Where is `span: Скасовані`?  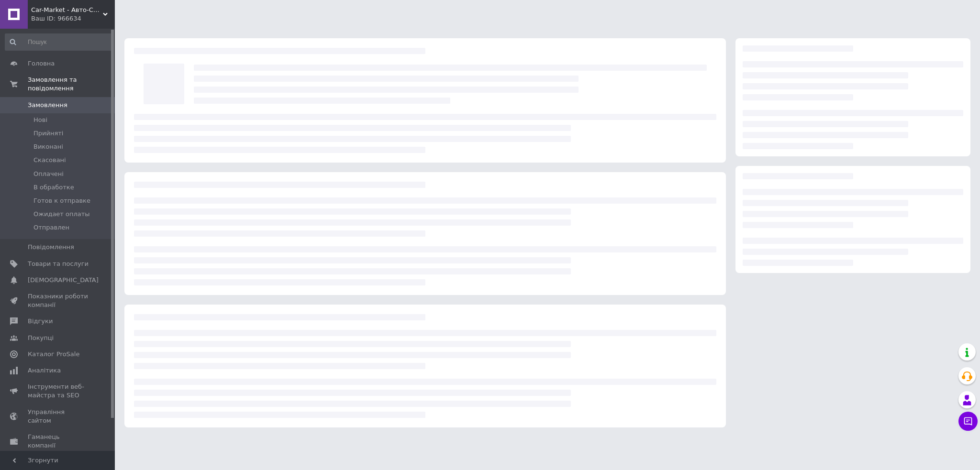
span: Скасовані is located at coordinates (50, 160).